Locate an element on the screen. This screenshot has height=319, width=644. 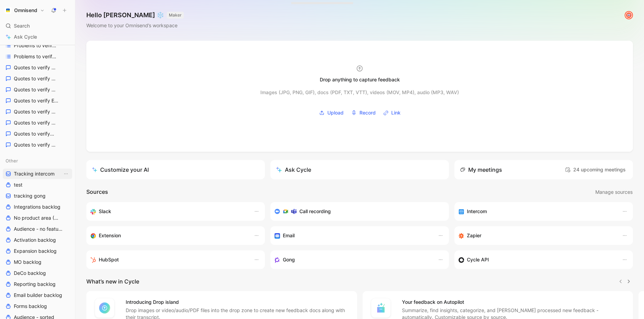
div: Welcome to your Omnisend’s workspace is located at coordinates (135, 26).